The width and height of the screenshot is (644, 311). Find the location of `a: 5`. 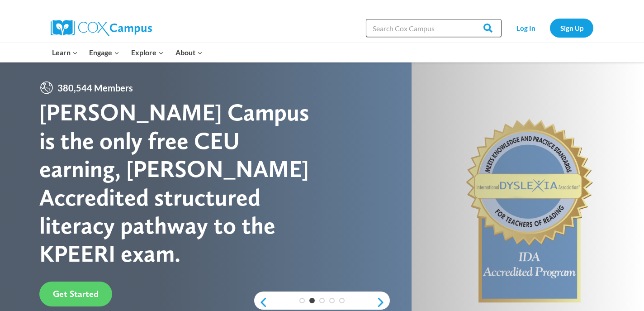

a: 5 is located at coordinates (342, 300).